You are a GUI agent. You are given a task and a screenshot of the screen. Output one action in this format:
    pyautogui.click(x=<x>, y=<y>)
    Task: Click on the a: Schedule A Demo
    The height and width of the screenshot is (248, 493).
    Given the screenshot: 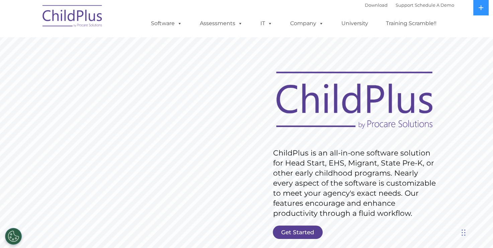 What is the action you would take?
    pyautogui.click(x=435, y=5)
    